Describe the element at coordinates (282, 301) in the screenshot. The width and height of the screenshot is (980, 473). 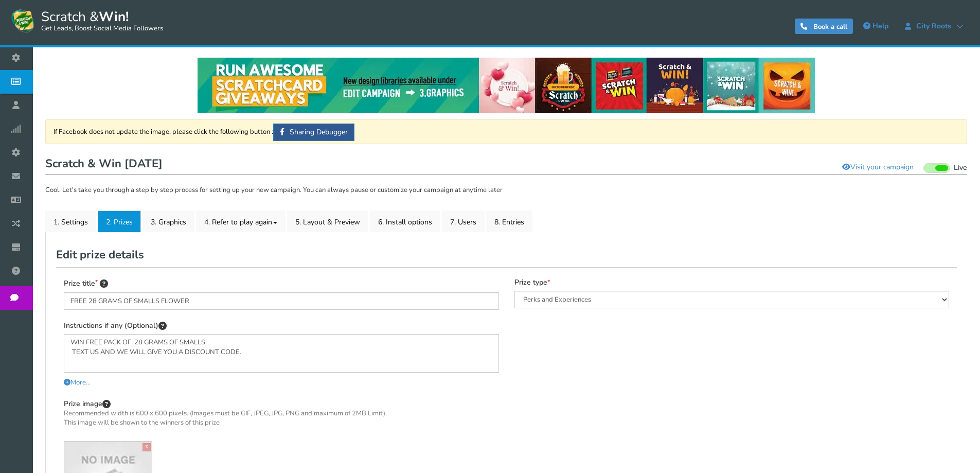
I see `input: [E.g. Free movie tickets for two]` at that location.